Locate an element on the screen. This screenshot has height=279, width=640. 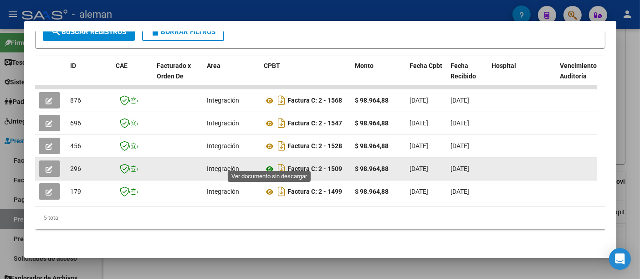
datatable-header-cell: Monto is located at coordinates (379, 76).